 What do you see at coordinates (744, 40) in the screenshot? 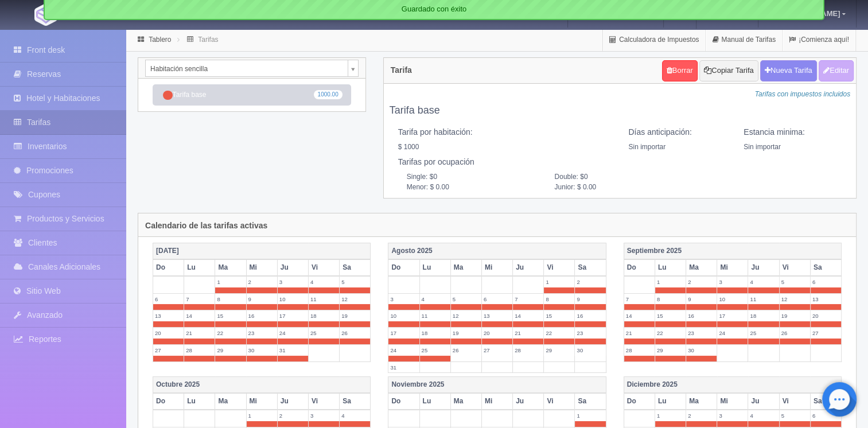
I see `a: Manual de Tarifas` at bounding box center [744, 40].